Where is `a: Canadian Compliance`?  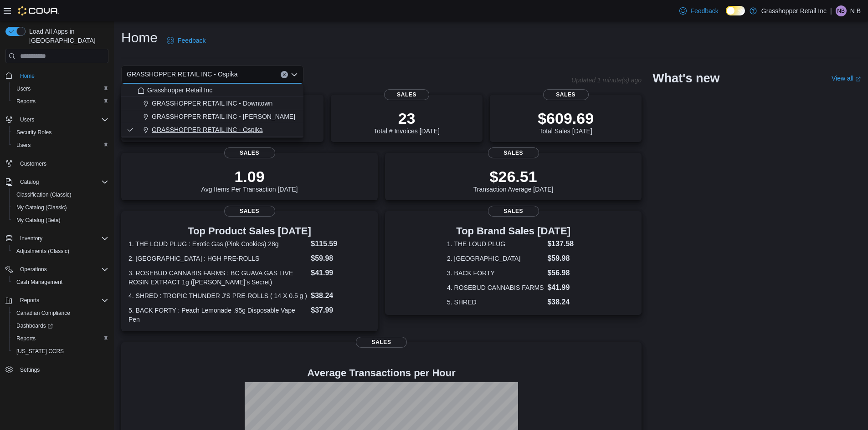 a: Canadian Compliance is located at coordinates (43, 313).